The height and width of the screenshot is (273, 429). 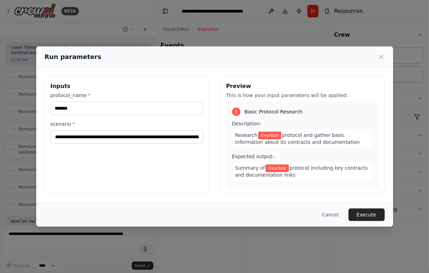 I want to click on span: protocol including key contracts and documentation links, so click(x=302, y=171).